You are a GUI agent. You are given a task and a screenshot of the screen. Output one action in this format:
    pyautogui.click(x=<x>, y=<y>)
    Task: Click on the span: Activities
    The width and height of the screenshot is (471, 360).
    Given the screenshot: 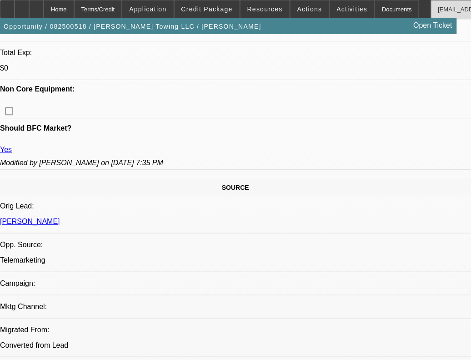 What is the action you would take?
    pyautogui.click(x=352, y=9)
    